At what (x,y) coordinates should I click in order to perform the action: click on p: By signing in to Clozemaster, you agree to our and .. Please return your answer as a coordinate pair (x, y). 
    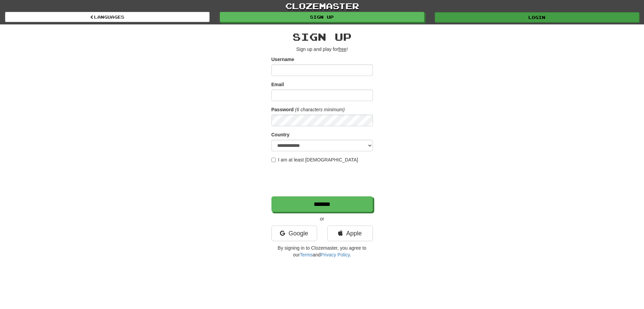
    Looking at the image, I should click on (322, 251).